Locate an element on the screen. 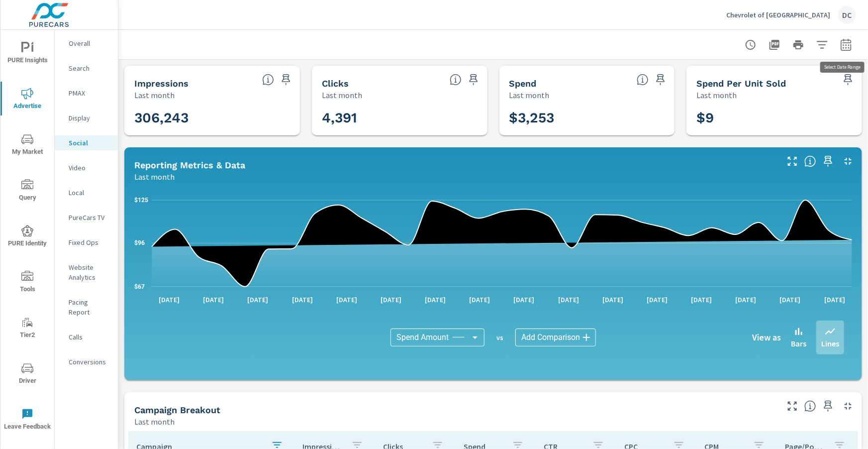  h5: Campaign Breakout is located at coordinates (177, 410).